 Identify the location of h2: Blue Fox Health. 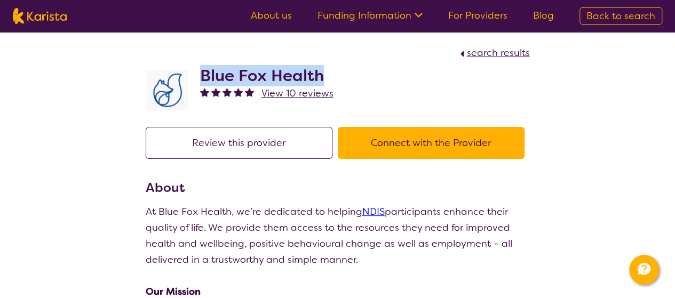
(267, 76).